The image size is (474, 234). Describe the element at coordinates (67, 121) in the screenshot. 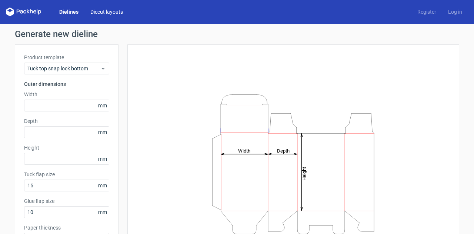

I see `label: Depth` at that location.